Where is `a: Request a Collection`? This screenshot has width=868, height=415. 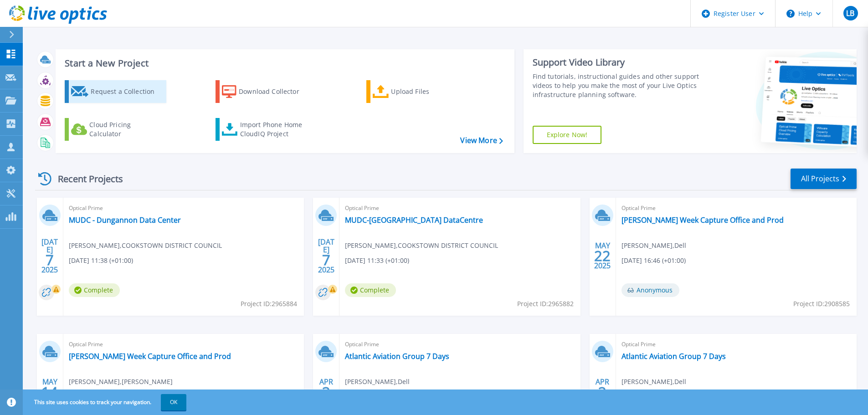 a: Request a Collection is located at coordinates (115, 91).